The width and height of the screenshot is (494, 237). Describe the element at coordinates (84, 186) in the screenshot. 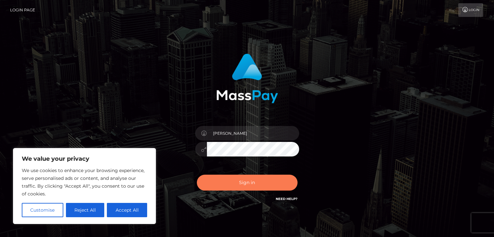

I see `div: We value your privacy` at that location.